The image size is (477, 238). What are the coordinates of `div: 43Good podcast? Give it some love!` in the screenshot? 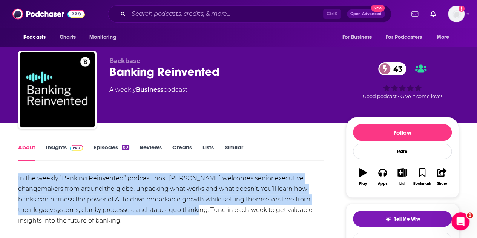 It's located at (402, 81).